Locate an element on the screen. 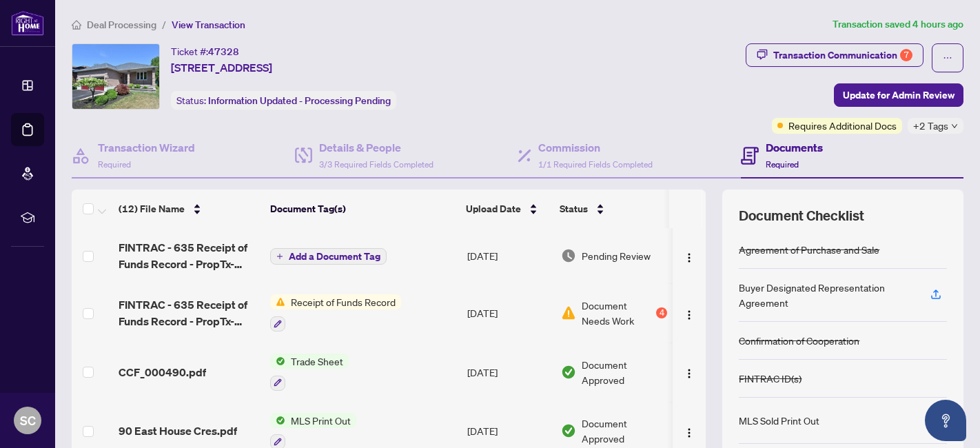  th: (12) File Name is located at coordinates (189, 209).